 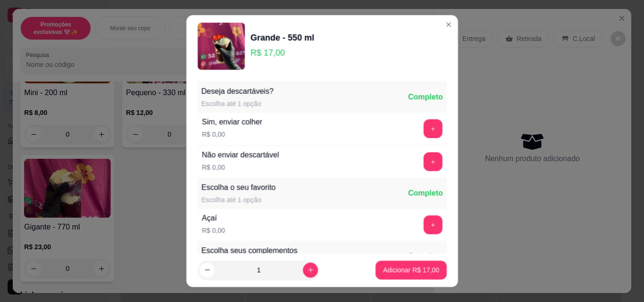 I want to click on button: increase-product-quantity, so click(x=310, y=270).